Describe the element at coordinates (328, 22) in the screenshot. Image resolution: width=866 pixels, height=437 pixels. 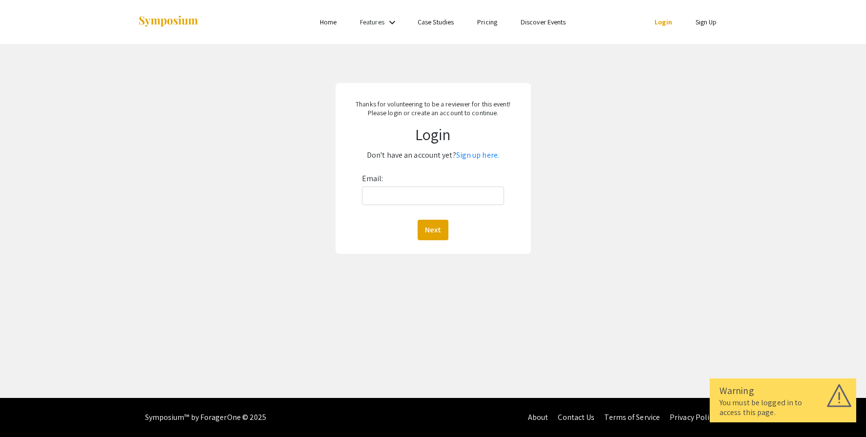
I see `a: Home` at that location.